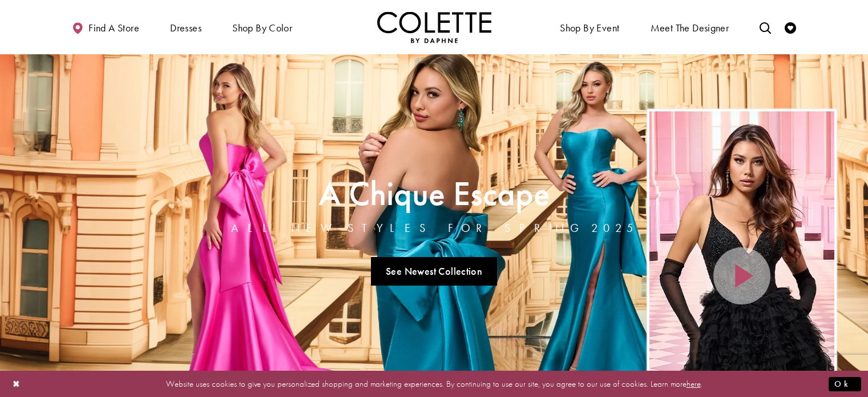  What do you see at coordinates (16, 383) in the screenshot?
I see `button: Close Dialog` at bounding box center [16, 383].